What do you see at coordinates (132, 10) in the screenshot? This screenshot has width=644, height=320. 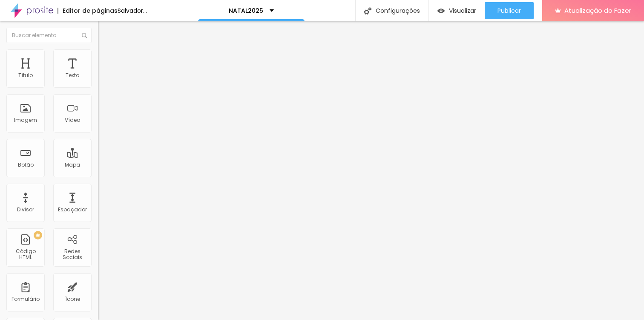 I see `font: Salvador...` at bounding box center [132, 10].